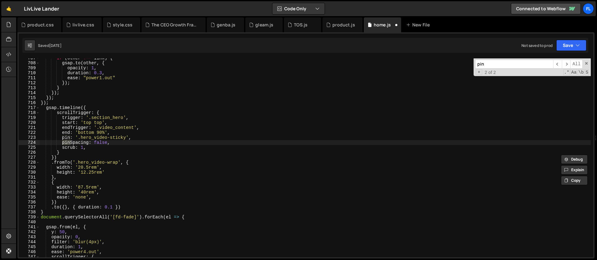  What do you see at coordinates (29, 188) in the screenshot?
I see `div: 733` at bounding box center [29, 188].